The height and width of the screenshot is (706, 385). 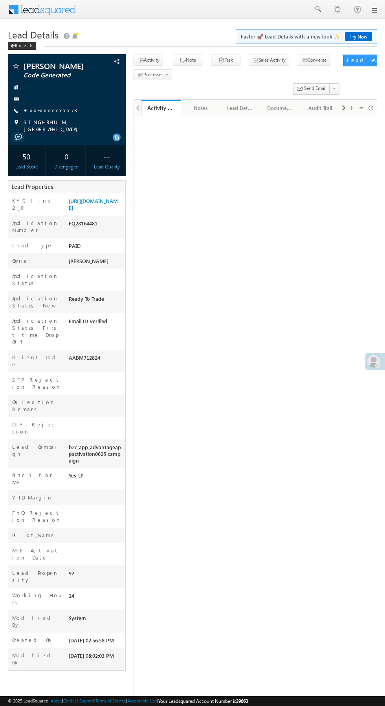 What do you see at coordinates (37, 405) in the screenshot?
I see `label: Objection Remark` at bounding box center [37, 405].